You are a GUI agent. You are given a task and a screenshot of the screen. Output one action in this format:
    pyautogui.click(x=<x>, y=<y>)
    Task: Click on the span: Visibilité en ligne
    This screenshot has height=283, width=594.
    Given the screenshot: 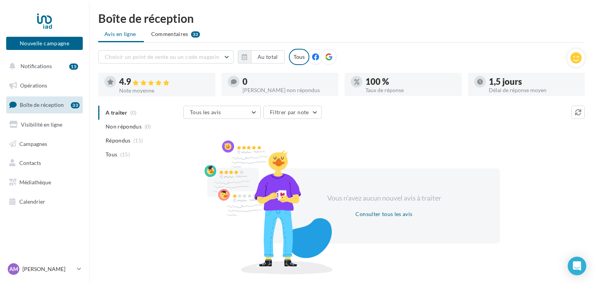 What is the action you would take?
    pyautogui.click(x=41, y=124)
    